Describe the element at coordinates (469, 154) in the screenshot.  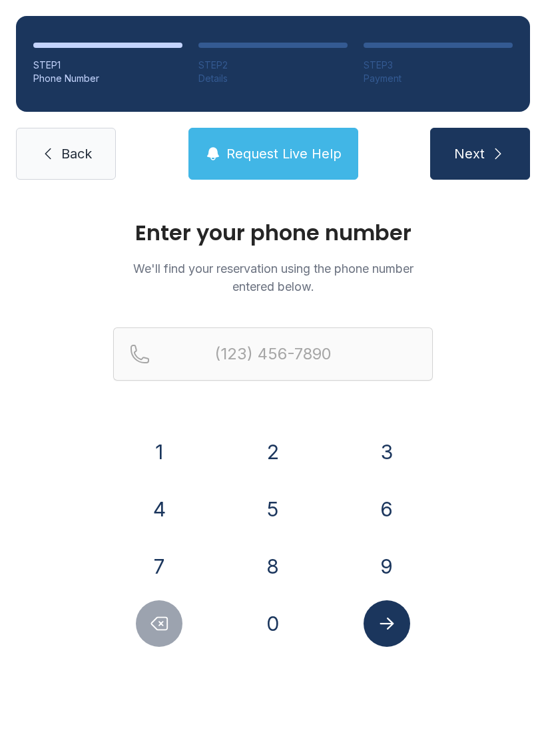
I see `span: Next` at that location.